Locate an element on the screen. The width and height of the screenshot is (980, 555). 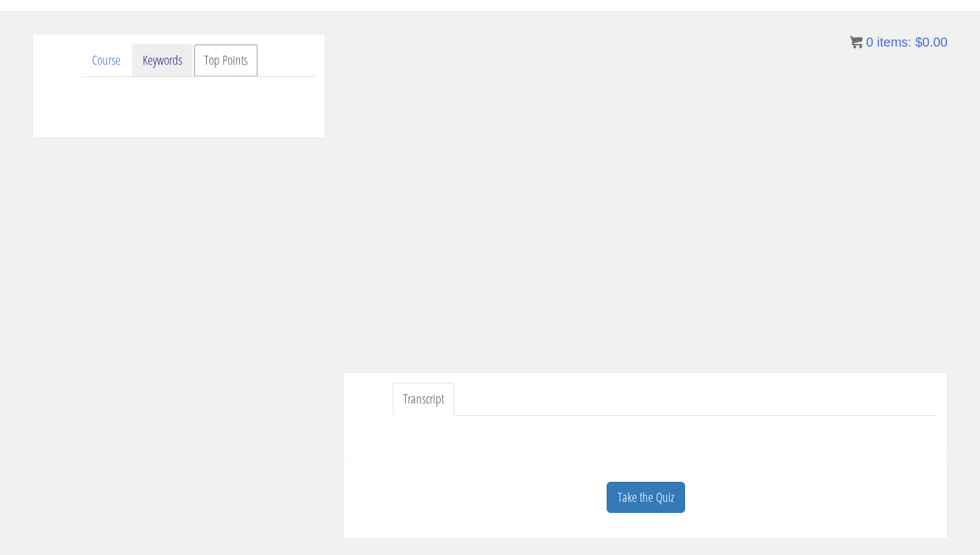
a: 0 items: $0.00 is located at coordinates (899, 42).